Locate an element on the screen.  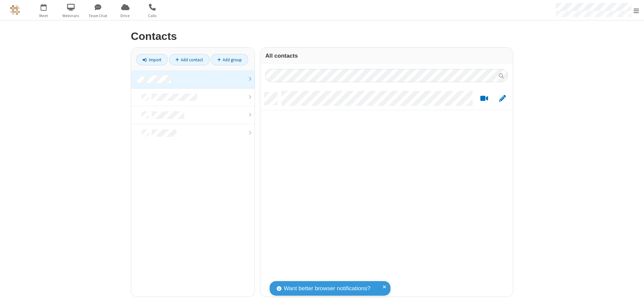
img: QA Selenium DO NOT DELETE OR CHANGE is located at coordinates (15, 10).